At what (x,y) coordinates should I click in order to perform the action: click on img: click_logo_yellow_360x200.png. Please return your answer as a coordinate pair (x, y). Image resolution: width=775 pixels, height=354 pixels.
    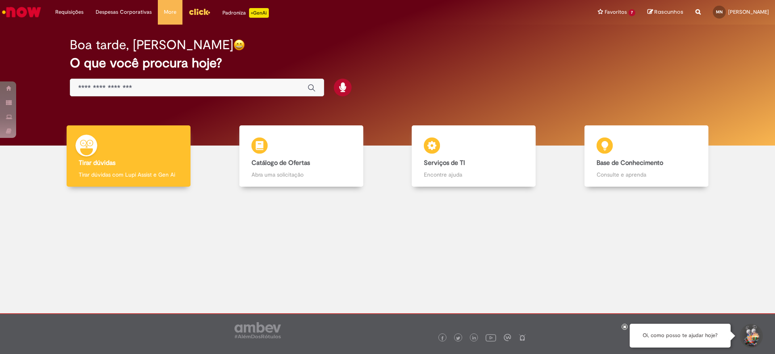
    Looking at the image, I should click on (199, 12).